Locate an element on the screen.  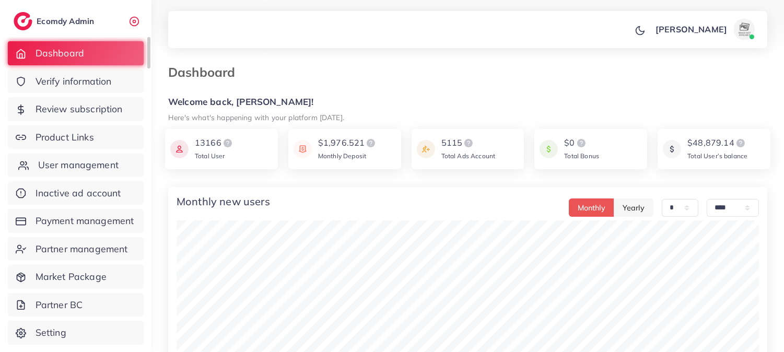
a: Partner management is located at coordinates (76, 249).